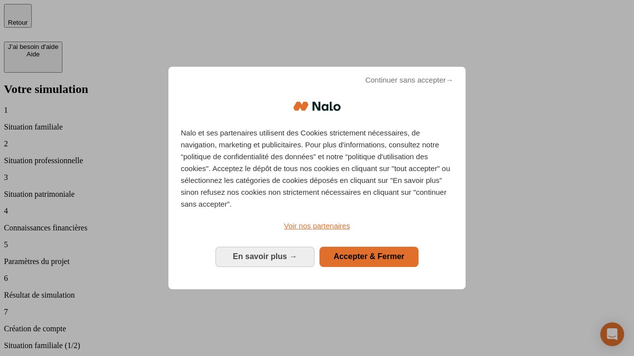 The width and height of the screenshot is (634, 356). I want to click on p: Nalo et ses partenaires utilisent des Cookies strictement nécessaires, de navigation, marketing e..., so click(317, 169).